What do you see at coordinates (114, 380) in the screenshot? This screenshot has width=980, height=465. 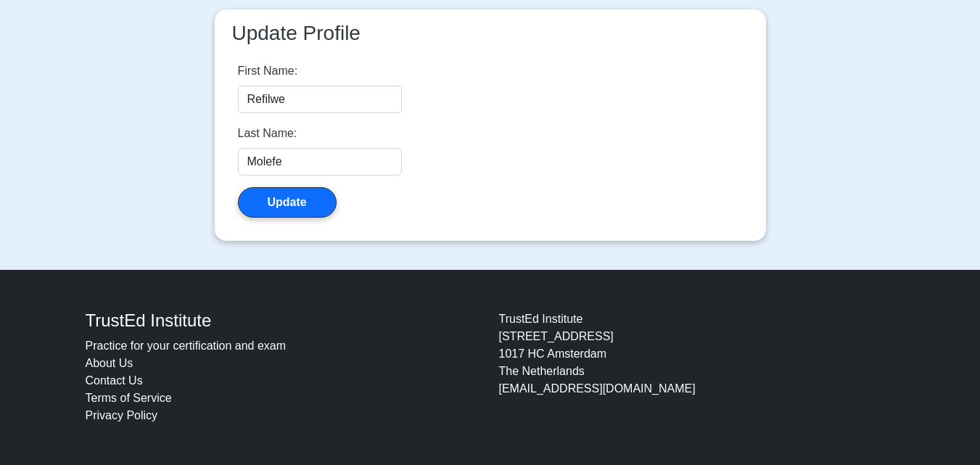 I see `a: Contact Us` at bounding box center [114, 380].